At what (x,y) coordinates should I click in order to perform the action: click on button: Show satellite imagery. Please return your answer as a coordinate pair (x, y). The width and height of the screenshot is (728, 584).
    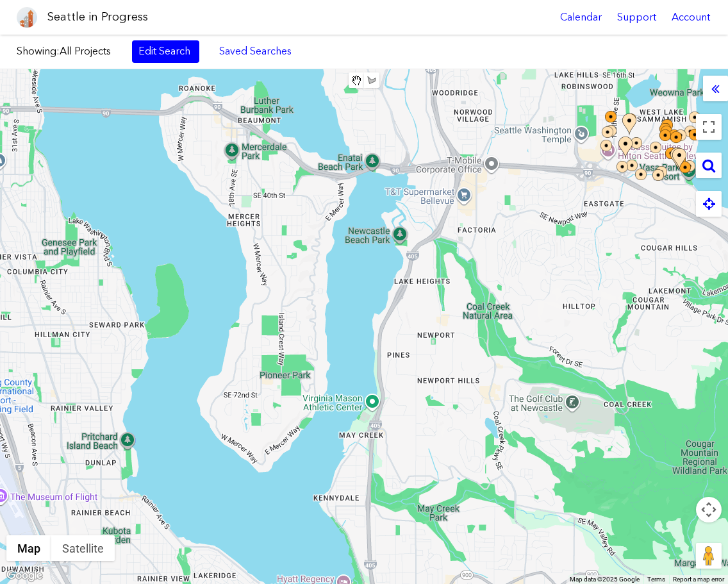
    Looking at the image, I should click on (83, 548).